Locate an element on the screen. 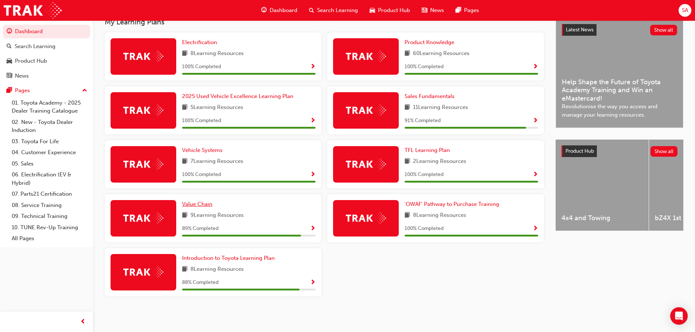  span: 2025 Used Vehicle Excellence Learning Plan is located at coordinates (237, 96).